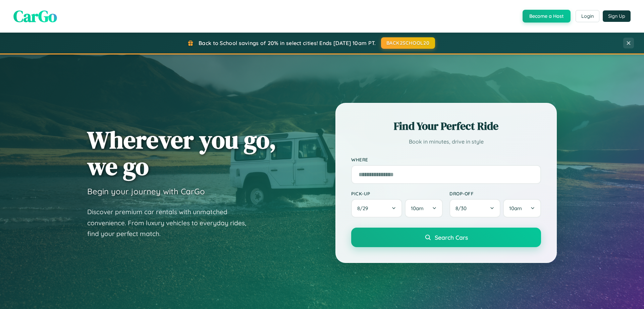 This screenshot has height=309, width=644. I want to click on button: Become a Host, so click(546, 16).